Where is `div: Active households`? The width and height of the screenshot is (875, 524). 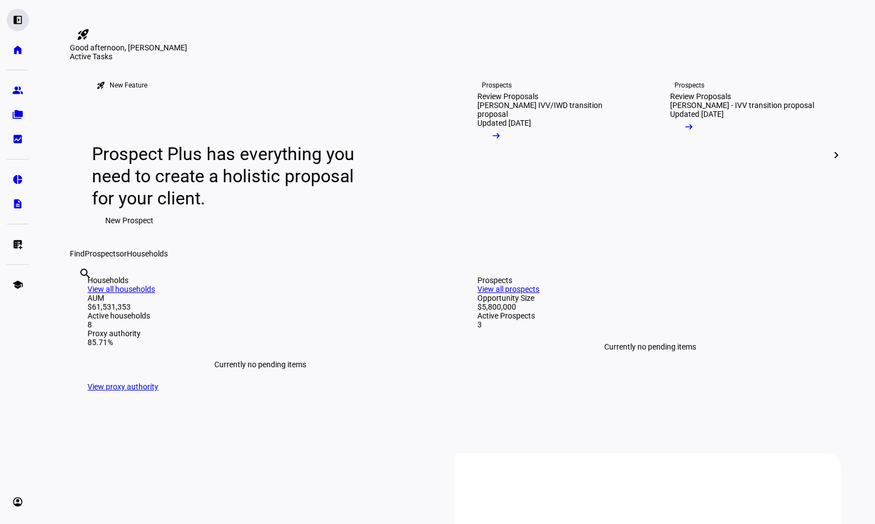
div: Active households is located at coordinates (260, 316).